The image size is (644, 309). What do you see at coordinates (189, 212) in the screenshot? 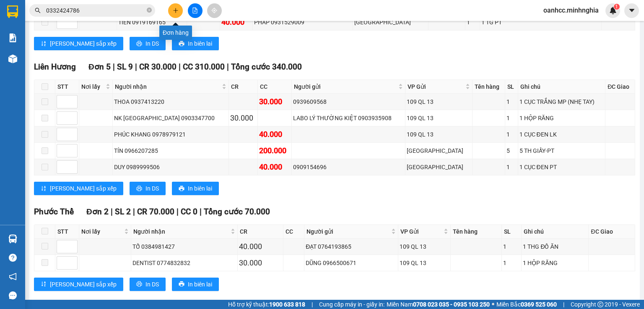
I see `span: CC 0` at bounding box center [189, 212].